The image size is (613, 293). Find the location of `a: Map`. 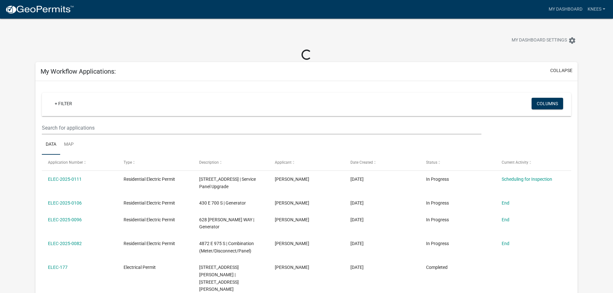

a: Map is located at coordinates (69, 145).